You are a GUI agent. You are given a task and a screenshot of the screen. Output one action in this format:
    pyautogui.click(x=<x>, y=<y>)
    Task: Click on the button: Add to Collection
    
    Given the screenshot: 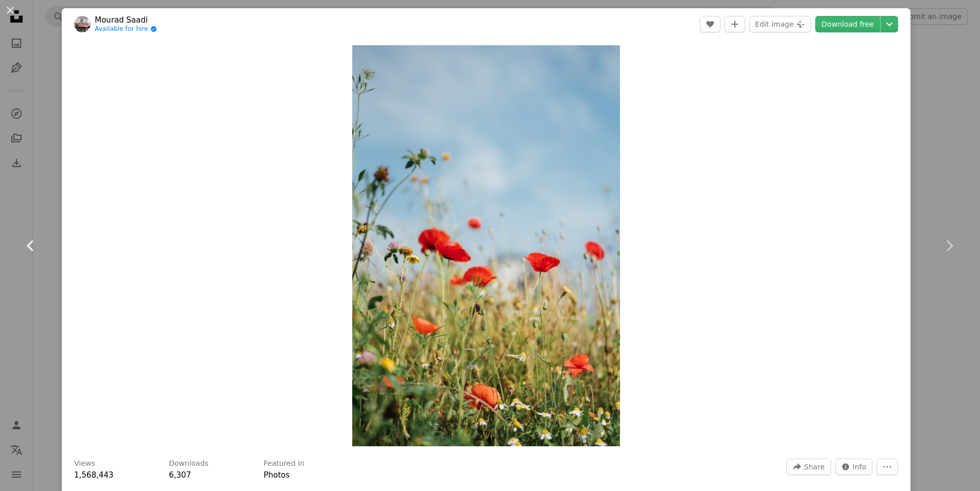 What is the action you would take?
    pyautogui.click(x=735, y=25)
    